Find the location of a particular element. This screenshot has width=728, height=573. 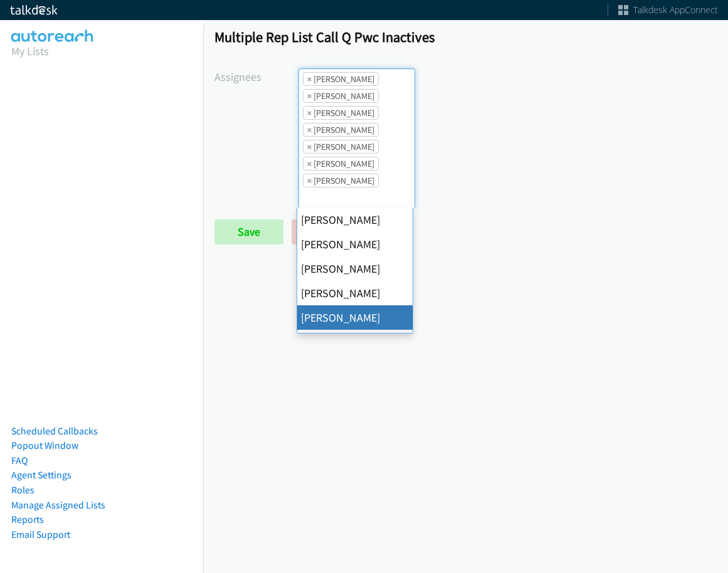

a: Roles is located at coordinates (22, 490).